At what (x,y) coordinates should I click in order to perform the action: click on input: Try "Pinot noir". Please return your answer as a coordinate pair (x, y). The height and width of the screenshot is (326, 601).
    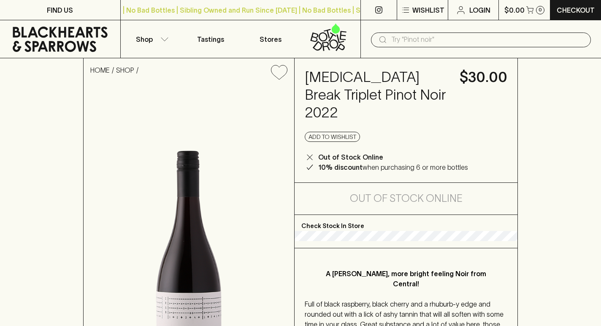
    Looking at the image, I should click on (487, 40).